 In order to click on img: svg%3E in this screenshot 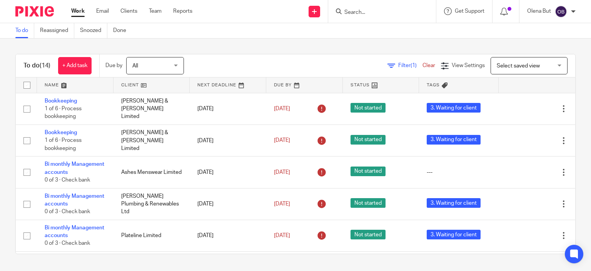, I will do `click(561, 12)`.